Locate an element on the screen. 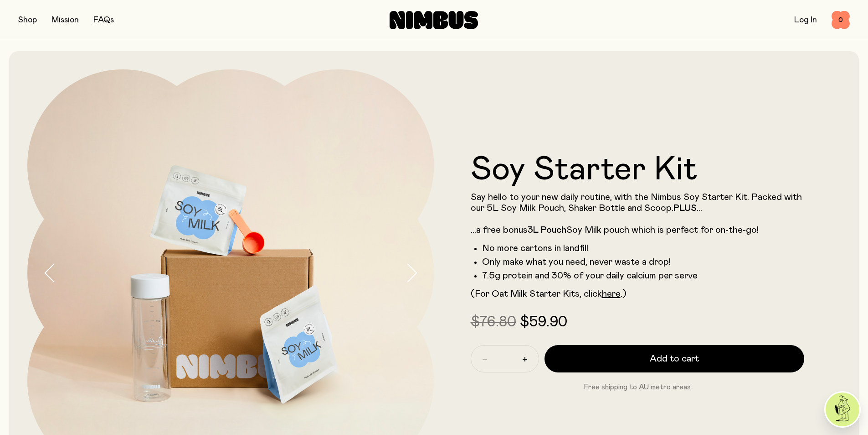 The image size is (868, 435). img: agent is located at coordinates (843, 409).